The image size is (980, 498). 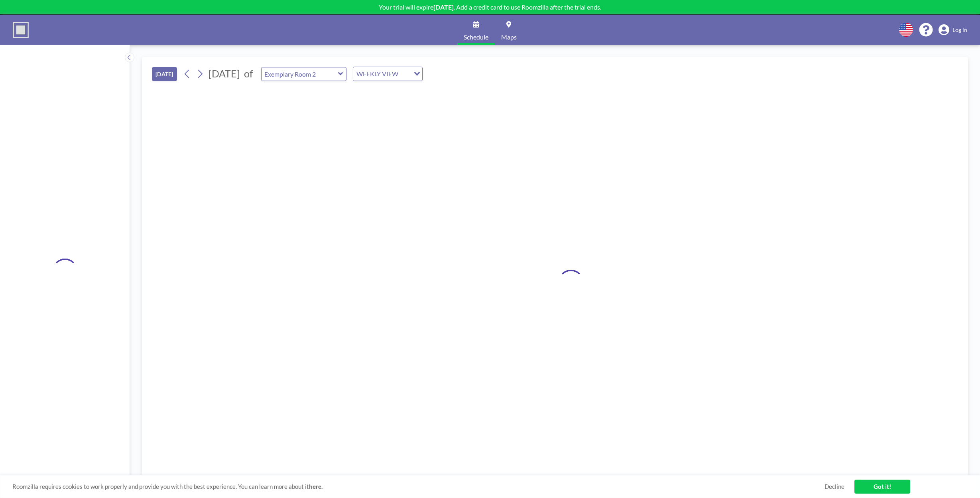 What do you see at coordinates (835, 487) in the screenshot?
I see `a: Decline` at bounding box center [835, 487].